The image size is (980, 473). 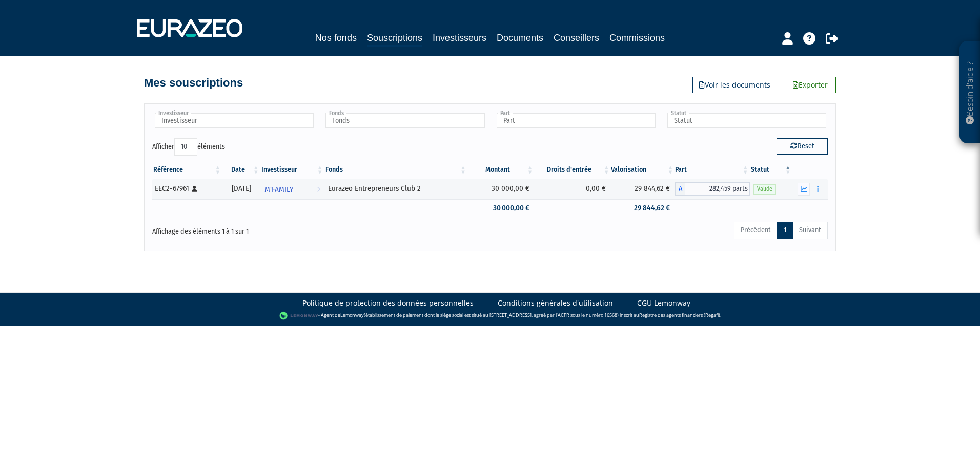 What do you see at coordinates (336, 38) in the screenshot?
I see `a: Nos fonds` at bounding box center [336, 38].